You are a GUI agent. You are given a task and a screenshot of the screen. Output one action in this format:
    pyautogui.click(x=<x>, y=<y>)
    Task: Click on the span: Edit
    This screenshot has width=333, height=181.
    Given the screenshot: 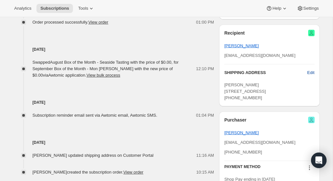 What is the action you would take?
    pyautogui.click(x=311, y=73)
    